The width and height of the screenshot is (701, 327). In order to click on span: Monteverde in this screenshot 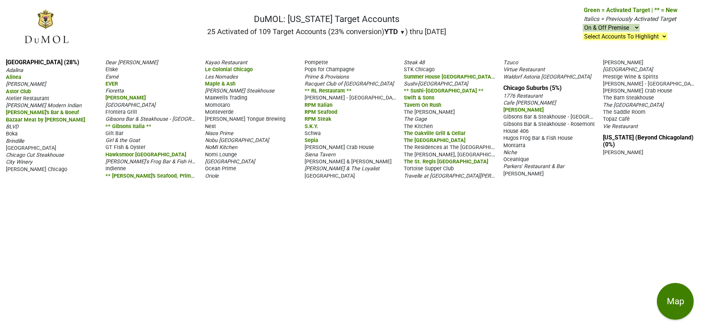, I will do `click(219, 112)`.